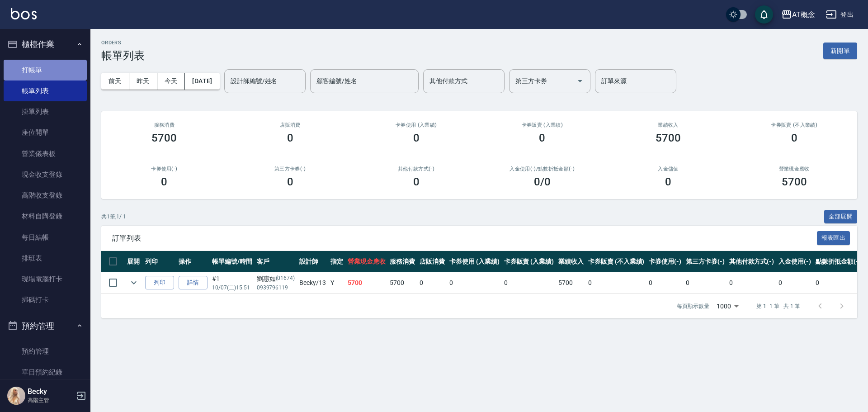 Image resolution: width=868 pixels, height=412 pixels. I want to click on a: 每日結帳, so click(45, 237).